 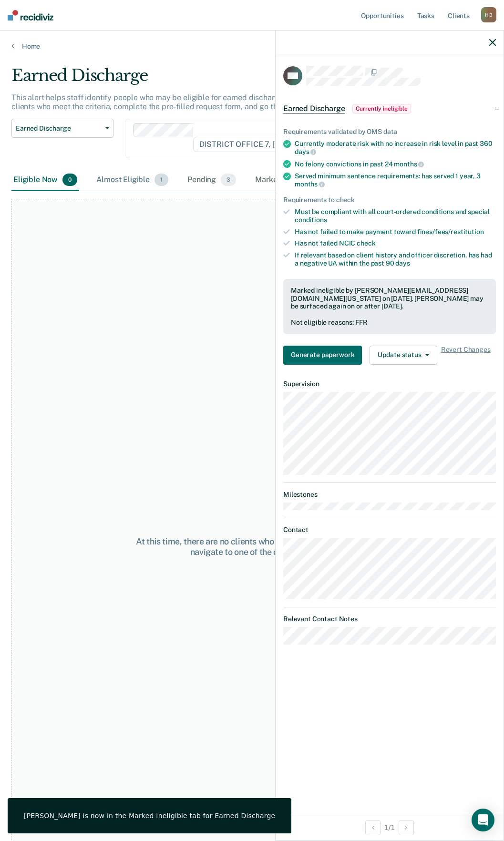 What do you see at coordinates (390, 109) in the screenshot?
I see `div: Earned DischargeCurrently ineligible` at bounding box center [390, 109].